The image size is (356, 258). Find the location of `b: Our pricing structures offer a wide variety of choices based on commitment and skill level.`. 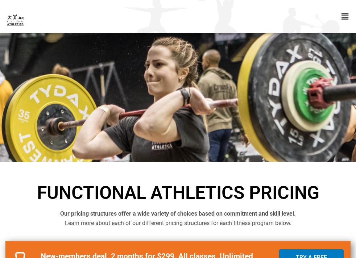

b: Our pricing structures offer a wide variety of choices based on commitment and skill level. is located at coordinates (178, 214).